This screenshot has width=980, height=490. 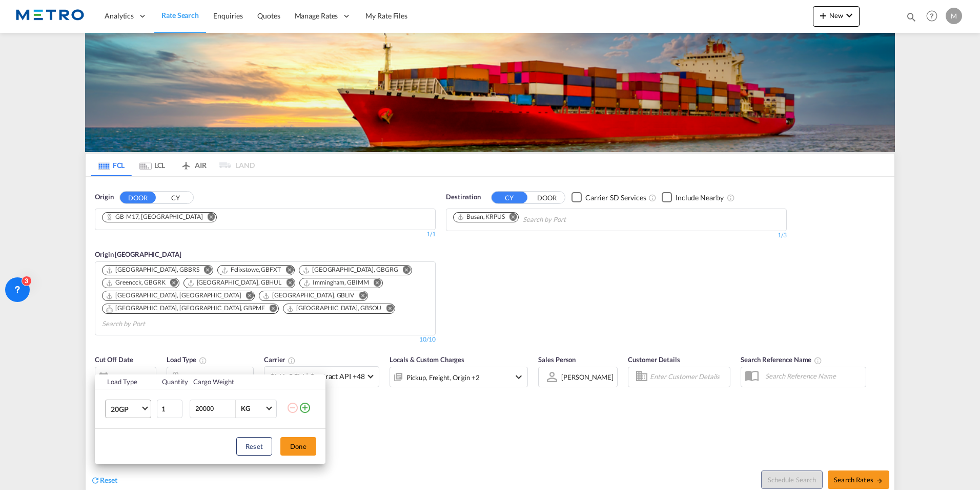 I want to click on div: KG, so click(x=246, y=408).